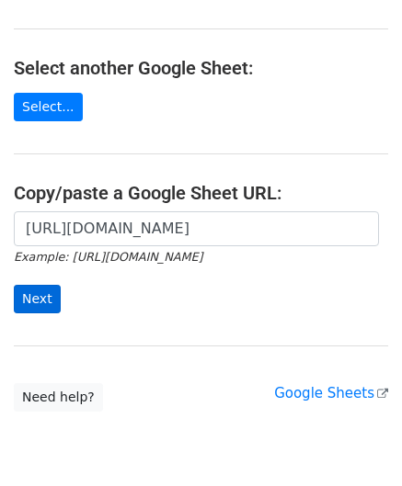  Describe the element at coordinates (37, 299) in the screenshot. I see `input: Next` at that location.